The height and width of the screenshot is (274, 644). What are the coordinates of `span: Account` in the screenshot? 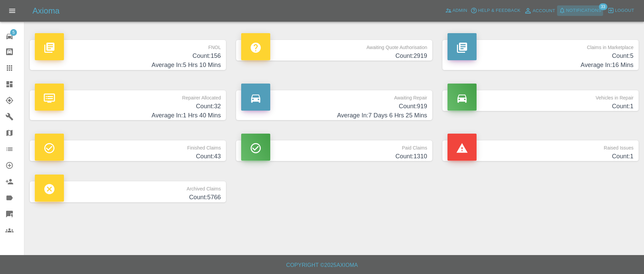 It's located at (544, 11).